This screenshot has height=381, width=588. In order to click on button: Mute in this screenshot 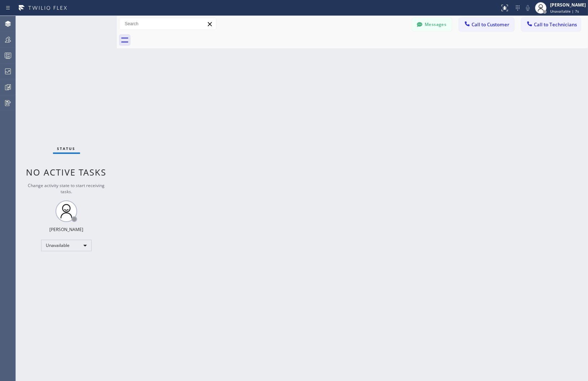, I will do `click(528, 8)`.